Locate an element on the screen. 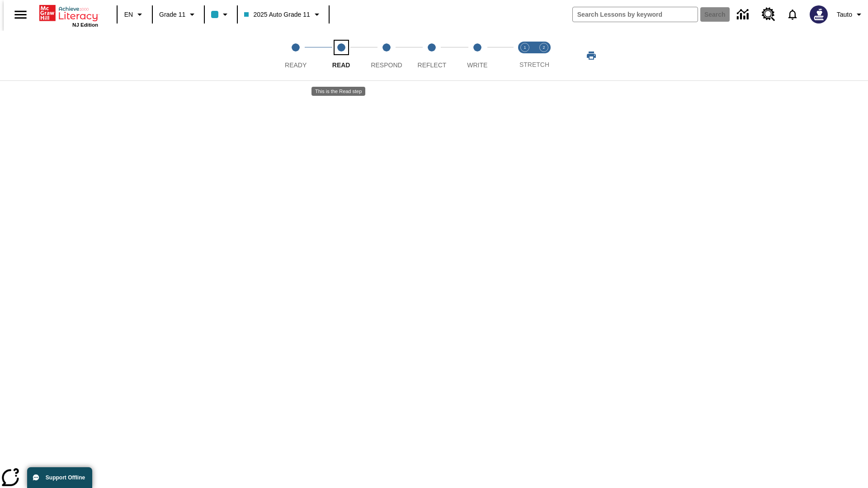  button: Write step 5 of 5 is located at coordinates (478, 55).